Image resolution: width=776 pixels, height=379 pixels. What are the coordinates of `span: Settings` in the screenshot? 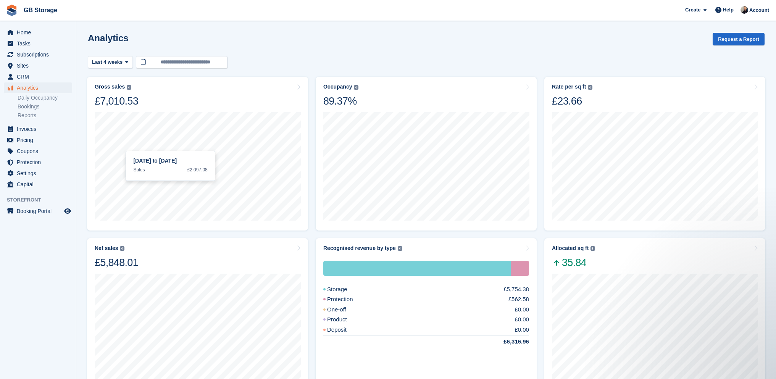 It's located at (40, 173).